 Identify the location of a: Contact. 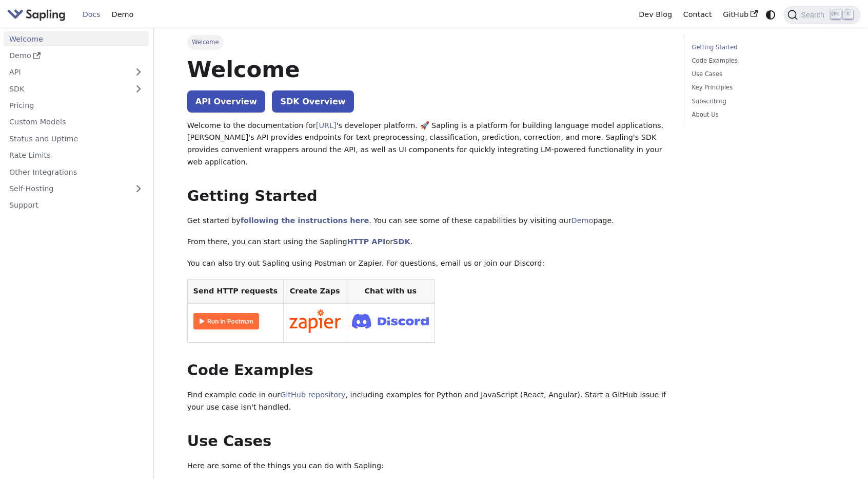
(698, 15).